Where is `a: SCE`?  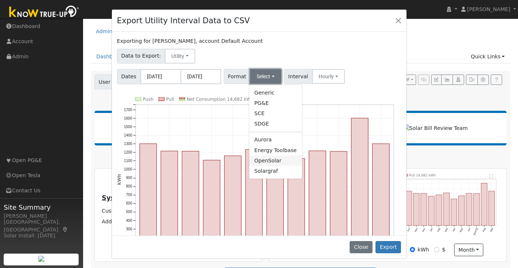 a: SCE is located at coordinates (276, 114).